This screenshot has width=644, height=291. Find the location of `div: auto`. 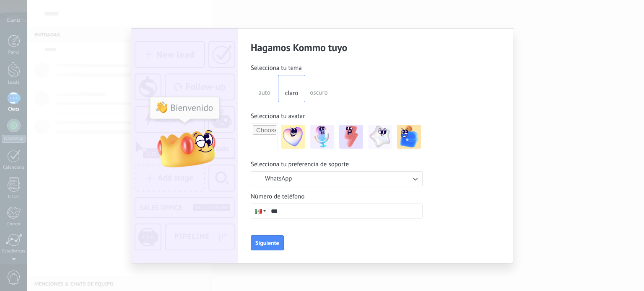

div: auto is located at coordinates (264, 91).